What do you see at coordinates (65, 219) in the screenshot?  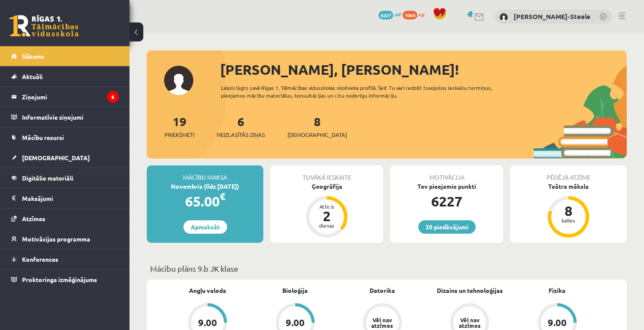 I see `a: Atzīmes` at bounding box center [65, 219].